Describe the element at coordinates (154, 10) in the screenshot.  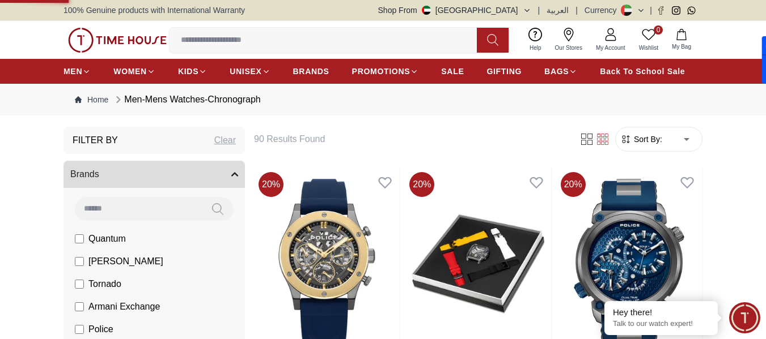
I see `span: 100% Genuine products with International Warranty` at that location.